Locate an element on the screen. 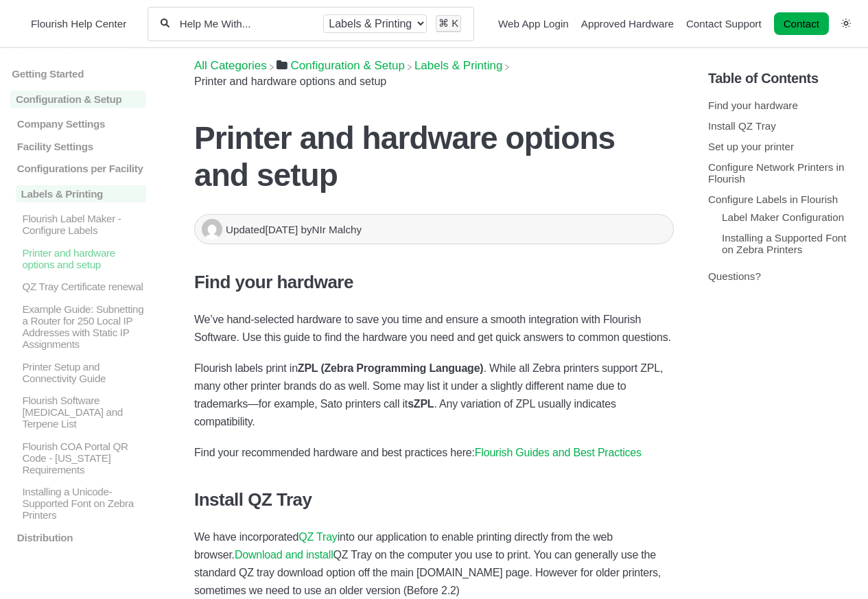 This screenshot has height=599, width=868. span: NIr Malchy is located at coordinates (336, 230).